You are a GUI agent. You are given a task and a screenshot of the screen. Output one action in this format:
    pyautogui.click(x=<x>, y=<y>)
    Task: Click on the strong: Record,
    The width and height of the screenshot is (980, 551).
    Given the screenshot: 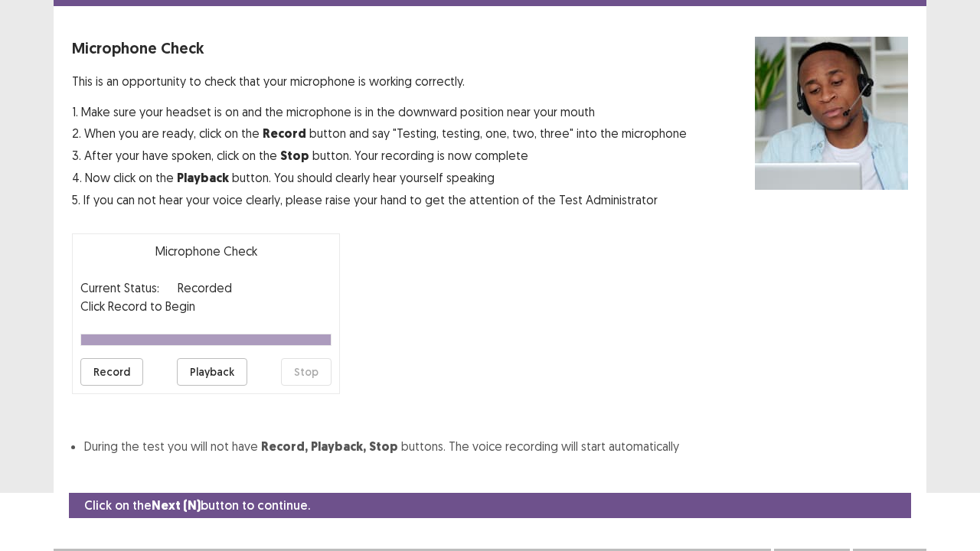 What is the action you would take?
    pyautogui.click(x=284, y=446)
    